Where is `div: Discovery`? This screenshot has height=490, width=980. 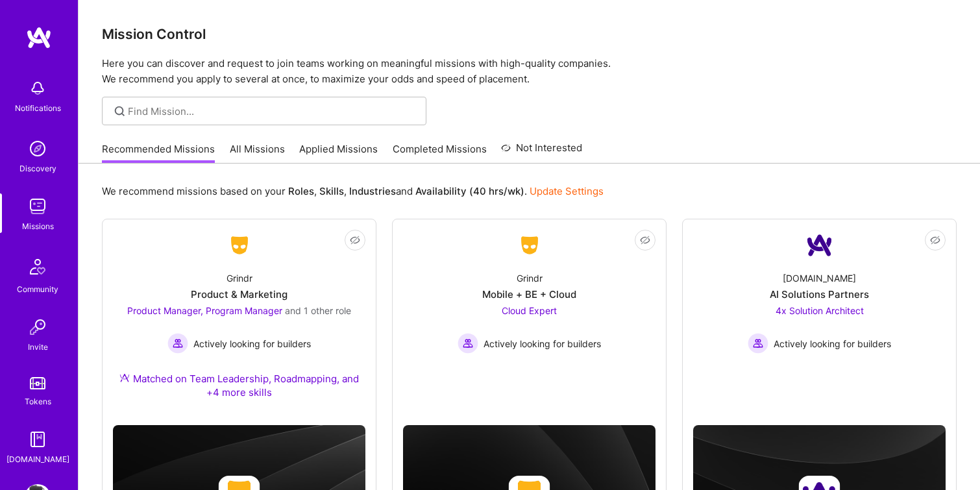
div: Discovery is located at coordinates (37, 169).